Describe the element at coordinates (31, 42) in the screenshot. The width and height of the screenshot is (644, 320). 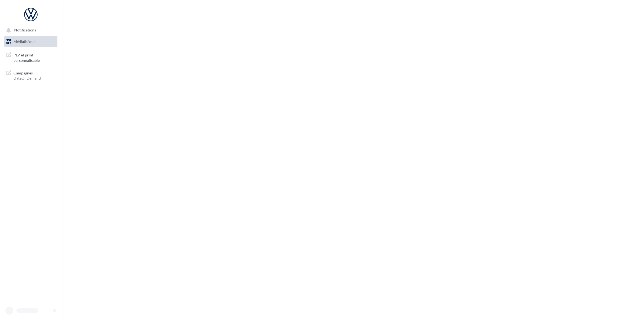
I see `a: Médiathèque` at that location.